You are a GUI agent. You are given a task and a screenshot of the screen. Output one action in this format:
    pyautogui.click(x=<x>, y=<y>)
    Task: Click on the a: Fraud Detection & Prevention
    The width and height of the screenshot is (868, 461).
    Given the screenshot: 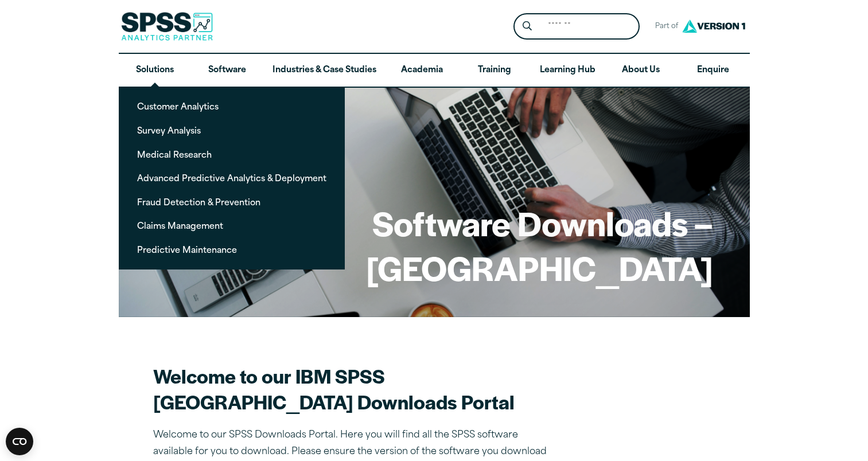 What is the action you would take?
    pyautogui.click(x=232, y=202)
    